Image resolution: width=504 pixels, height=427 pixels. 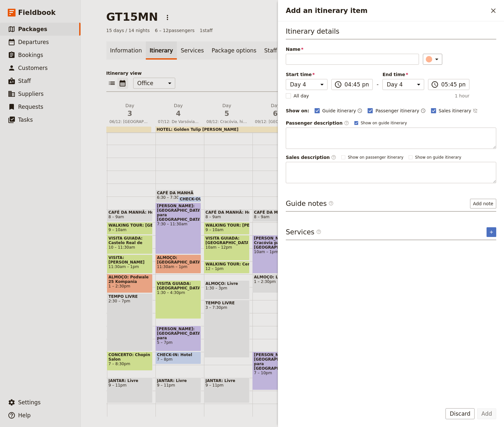 I want to click on button: Time not shown on sales itinerary, so click(x=476, y=111).